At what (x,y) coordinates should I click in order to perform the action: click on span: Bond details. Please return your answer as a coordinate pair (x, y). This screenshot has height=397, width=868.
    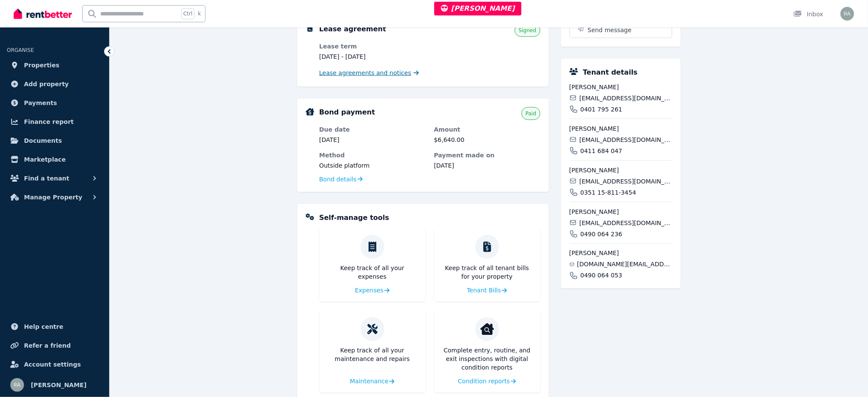
    Looking at the image, I should click on (338, 179).